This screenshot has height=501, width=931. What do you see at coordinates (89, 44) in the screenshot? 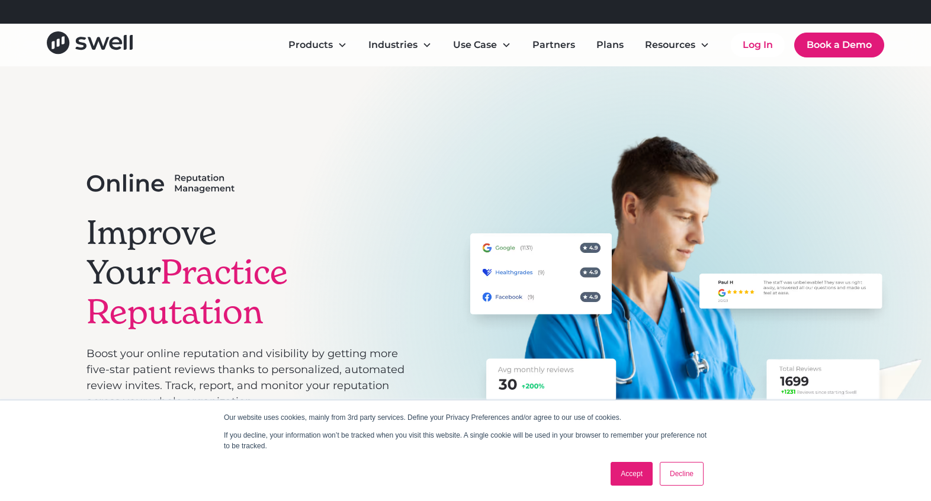
I see `a: home` at bounding box center [89, 44].